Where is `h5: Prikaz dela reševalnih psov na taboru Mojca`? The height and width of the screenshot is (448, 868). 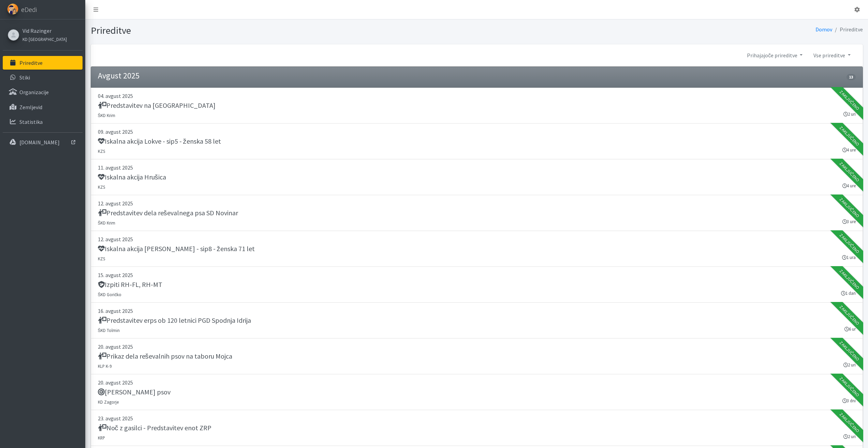 h5: Prikaz dela reševalnih psov na taboru Mojca is located at coordinates (165, 356).